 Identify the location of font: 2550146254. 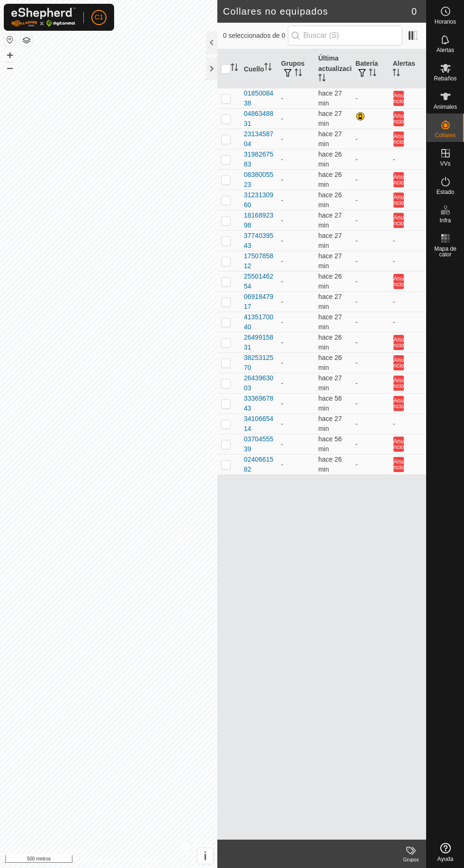
(258, 281).